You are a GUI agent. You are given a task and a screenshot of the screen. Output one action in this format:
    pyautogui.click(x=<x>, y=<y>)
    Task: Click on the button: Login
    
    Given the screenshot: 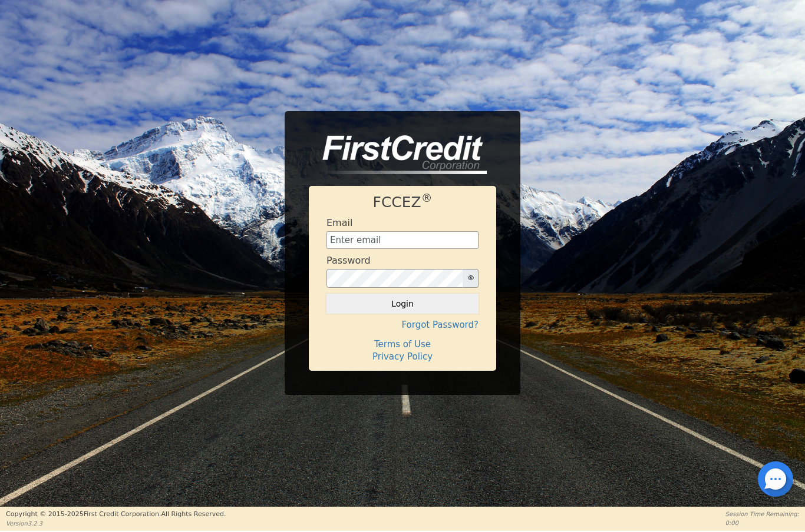 What is the action you would take?
    pyautogui.click(x=402, y=304)
    